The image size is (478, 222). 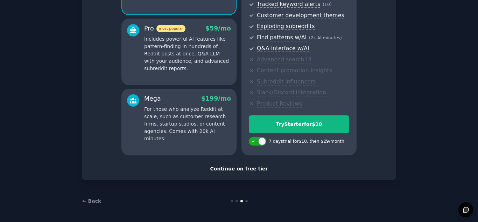 What do you see at coordinates (153, 98) in the screenshot?
I see `div: Mega` at bounding box center [153, 98].